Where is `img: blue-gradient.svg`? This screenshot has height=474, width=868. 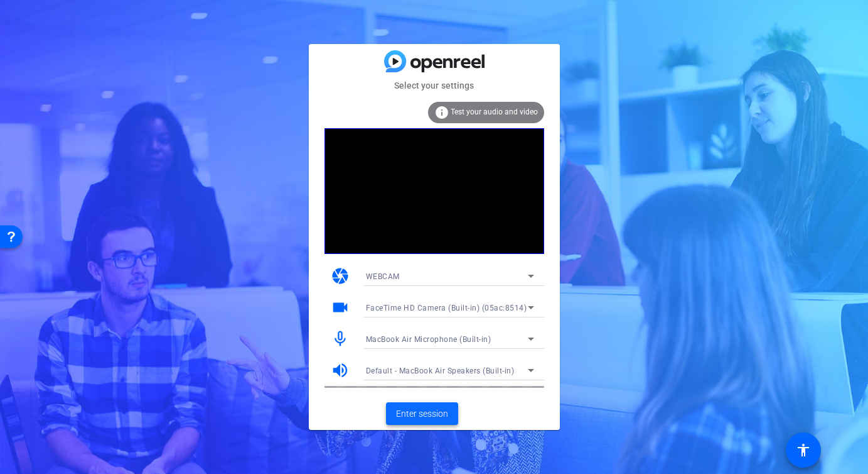 img: blue-gradient.svg is located at coordinates (434, 61).